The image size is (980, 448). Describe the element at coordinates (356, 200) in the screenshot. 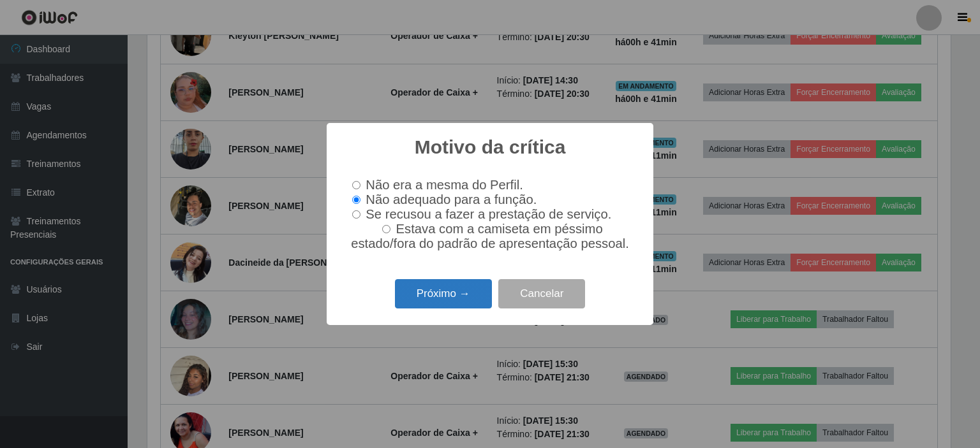

I see `input: Não adequado para a função.` at that location.